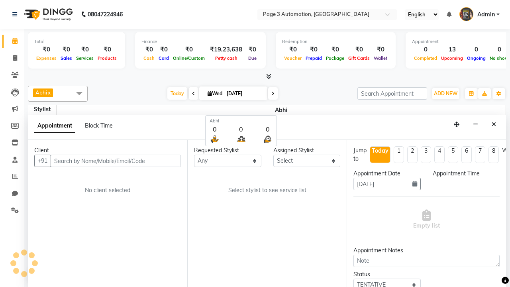  What do you see at coordinates (466, 155) in the screenshot?
I see `li: 6` at bounding box center [466, 155].